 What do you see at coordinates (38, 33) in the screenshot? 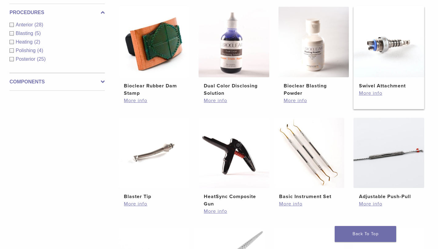
I see `span: (5)` at bounding box center [38, 33].